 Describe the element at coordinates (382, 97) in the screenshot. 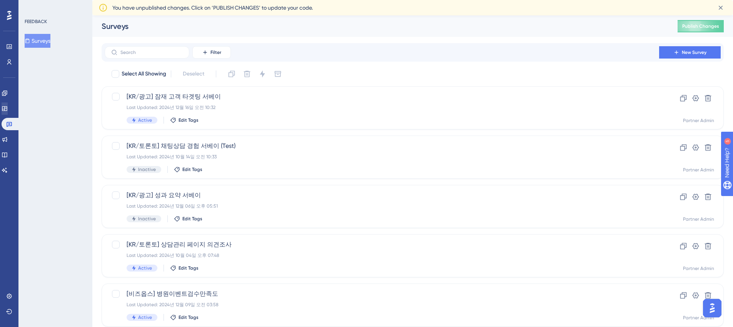

I see `span: [KR/광고] 잠재 고객 타겟팅 서베이` at that location.